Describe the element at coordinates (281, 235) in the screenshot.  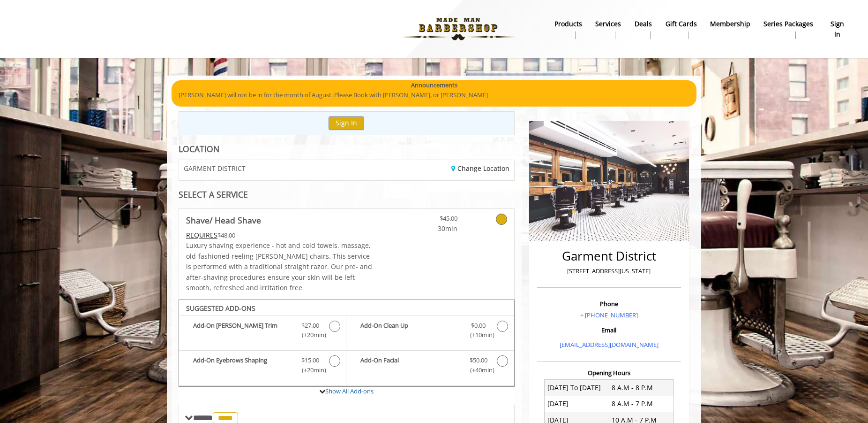
I see `div: $48.00` at that location.